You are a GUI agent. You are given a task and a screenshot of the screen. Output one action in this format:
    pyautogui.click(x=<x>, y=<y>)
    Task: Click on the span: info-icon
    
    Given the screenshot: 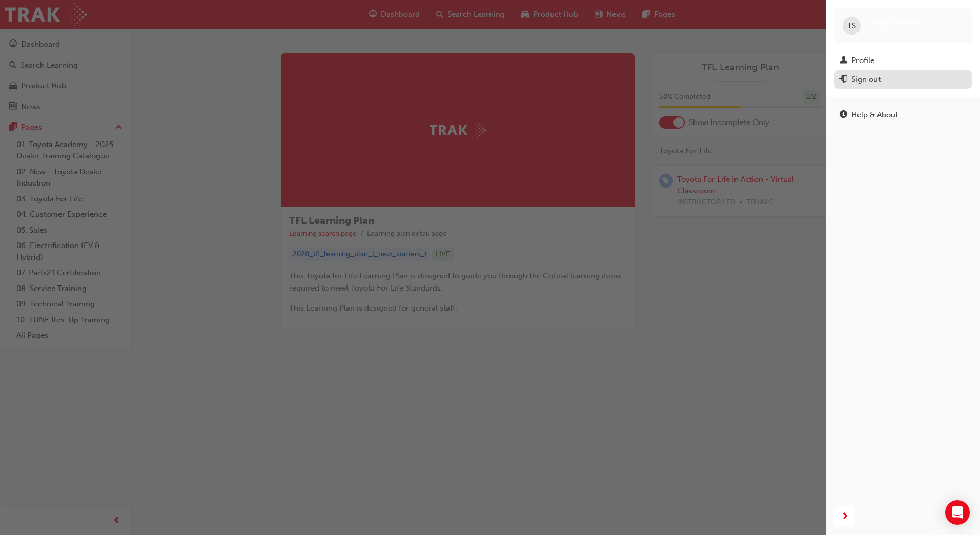 What is the action you would take?
    pyautogui.click(x=843, y=115)
    